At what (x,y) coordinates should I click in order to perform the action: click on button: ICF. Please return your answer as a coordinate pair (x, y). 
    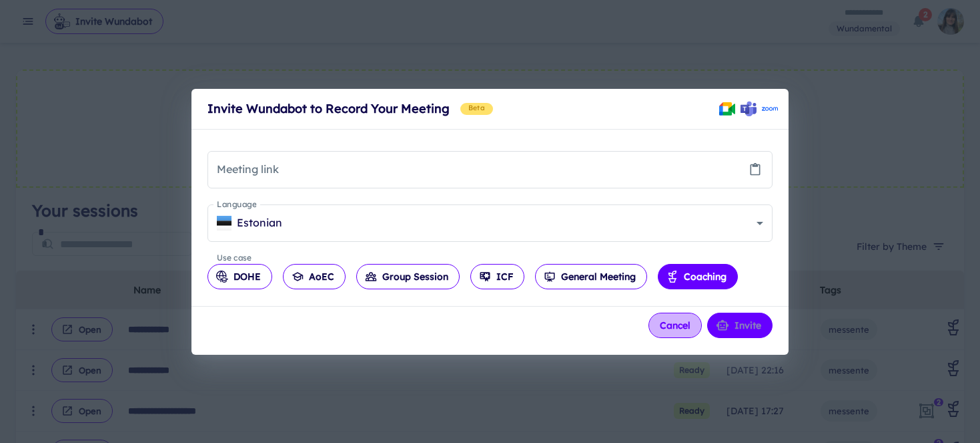
    Looking at the image, I should click on (497, 276).